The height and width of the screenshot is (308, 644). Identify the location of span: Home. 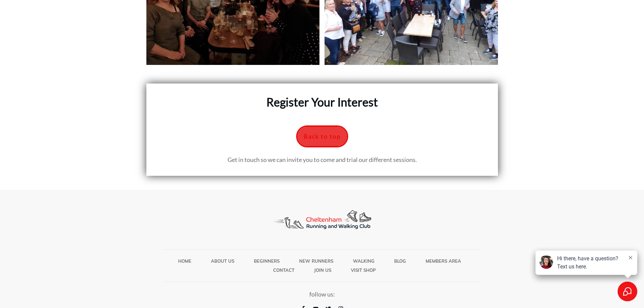
(185, 261).